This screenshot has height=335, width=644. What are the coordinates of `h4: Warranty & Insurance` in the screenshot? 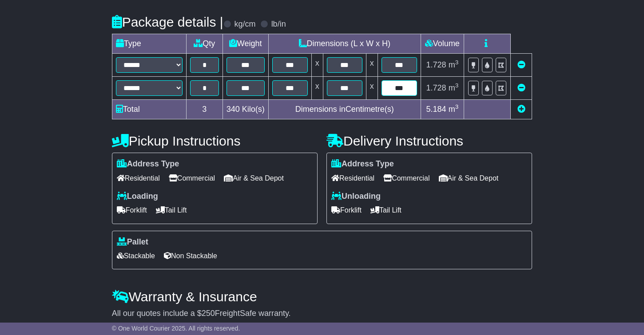 It's located at (322, 296).